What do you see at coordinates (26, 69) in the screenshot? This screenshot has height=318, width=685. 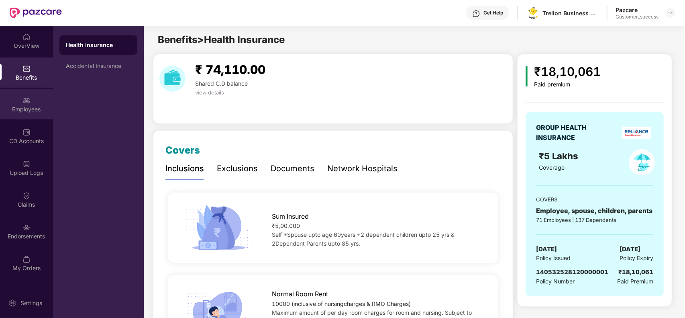 I see `img: svg+xml;base64,PHN2ZyBpZD0iQmVuZWZpdHMiIHhtbG5zPSJodHRwOi8vd3d3LnczLm9yZy8yMDAwL3N2ZyIgd2lkdGg9Ij...` at bounding box center [26, 69].